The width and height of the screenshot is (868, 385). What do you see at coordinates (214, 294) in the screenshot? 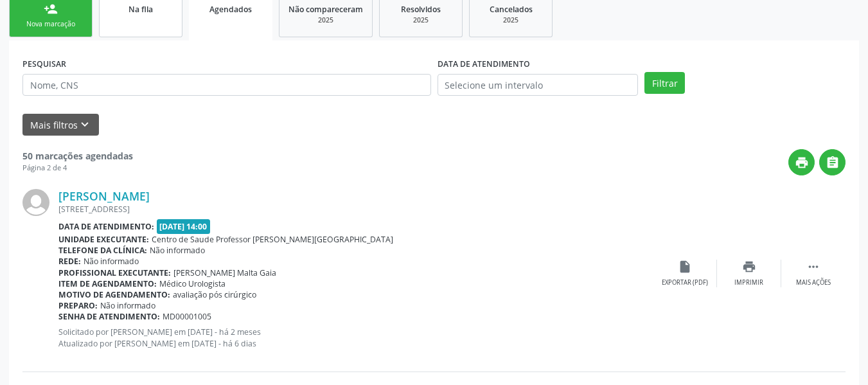
I see `span: avaliação pós cirúrgico` at bounding box center [214, 294].